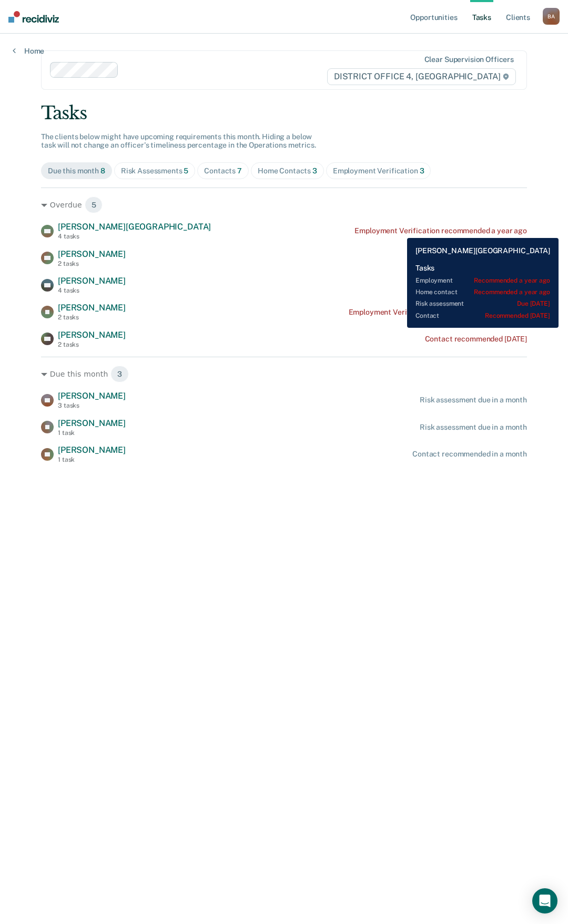 Image resolution: width=568 pixels, height=924 pixels. I want to click on div: Overdue 5, so click(284, 205).